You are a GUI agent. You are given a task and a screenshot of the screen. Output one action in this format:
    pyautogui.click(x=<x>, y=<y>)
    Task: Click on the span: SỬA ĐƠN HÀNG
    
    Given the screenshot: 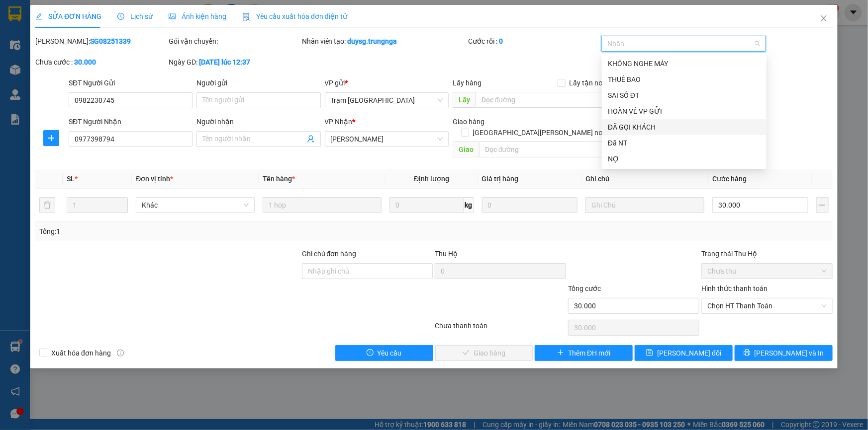 What is the action you would take?
    pyautogui.click(x=68, y=16)
    